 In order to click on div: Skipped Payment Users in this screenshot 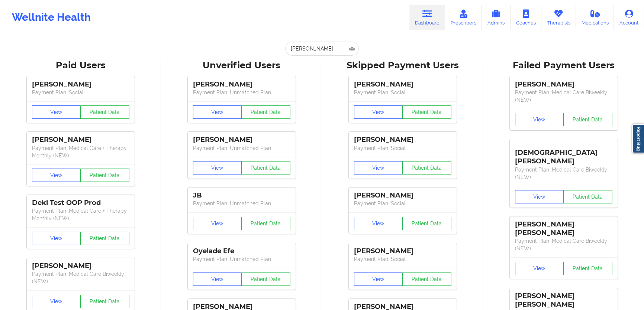, I will do `click(402, 66)`.